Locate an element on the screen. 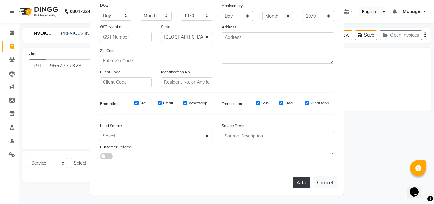  input: GST Number is located at coordinates (126, 37).